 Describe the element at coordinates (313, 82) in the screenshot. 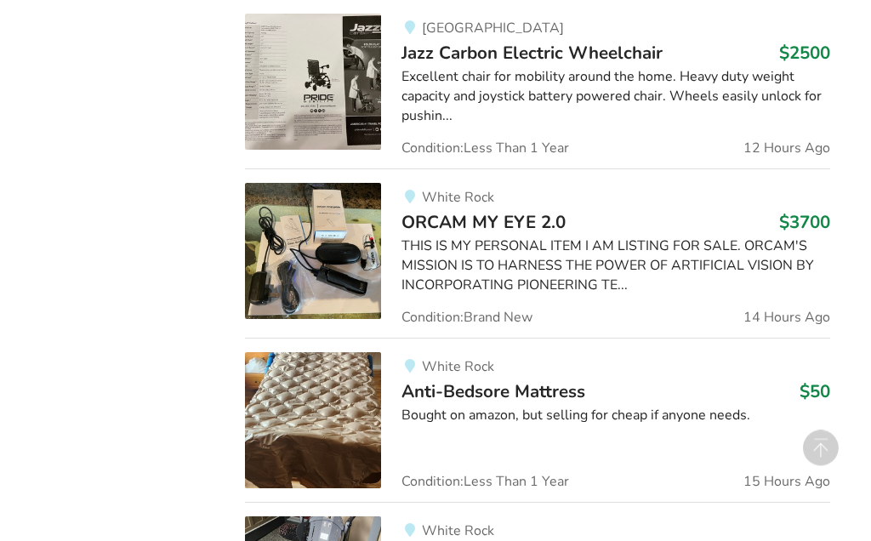

I see `img: mobility-jazz carbon electric wheelchair` at that location.